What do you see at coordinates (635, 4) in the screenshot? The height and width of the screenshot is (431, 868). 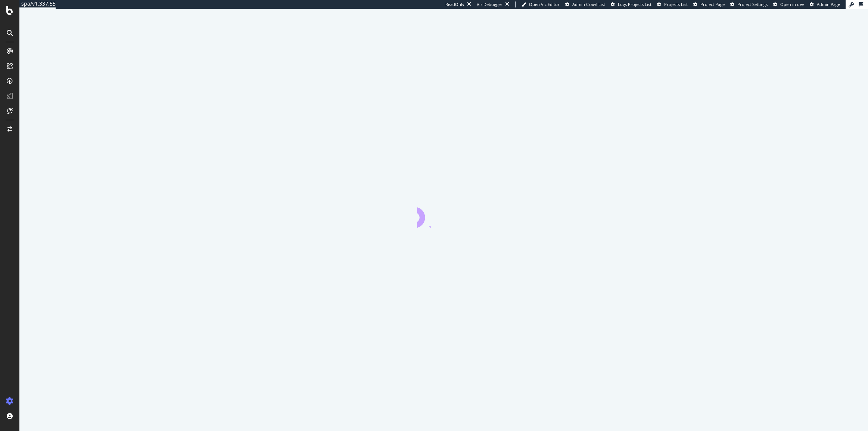 I see `span: Logs Projects List` at bounding box center [635, 4].